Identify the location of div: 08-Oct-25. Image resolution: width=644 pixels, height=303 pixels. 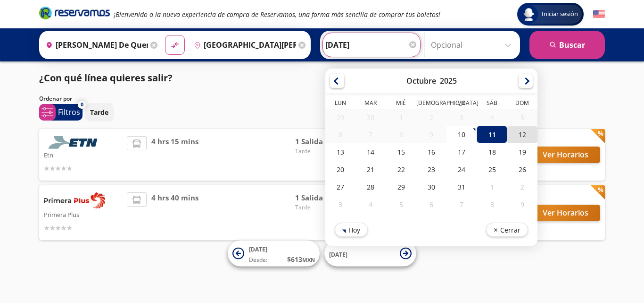
(401, 134).